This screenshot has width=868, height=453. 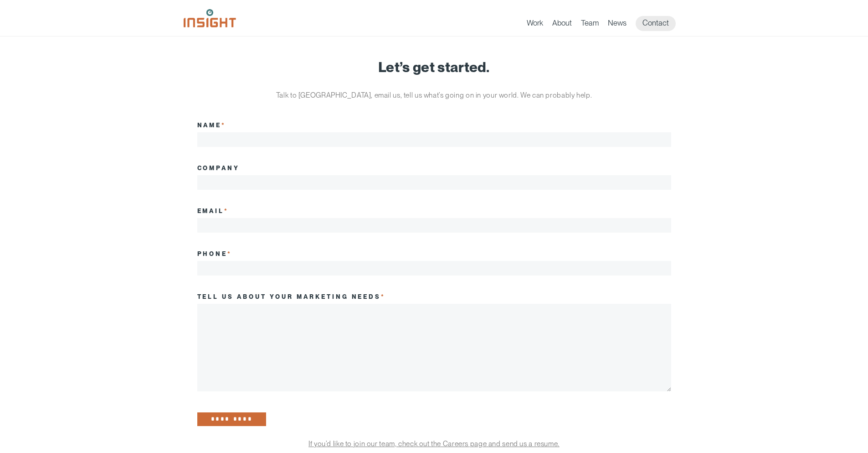 I want to click on a: Team, so click(x=590, y=24).